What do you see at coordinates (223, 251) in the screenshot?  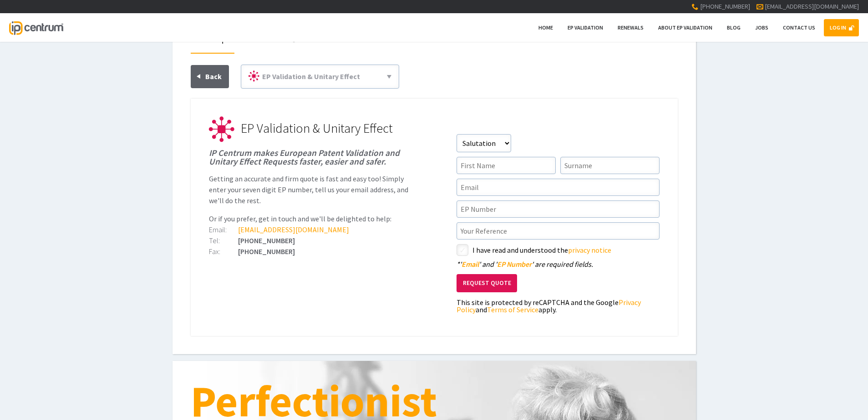 I see `div: Fax:` at bounding box center [223, 251].